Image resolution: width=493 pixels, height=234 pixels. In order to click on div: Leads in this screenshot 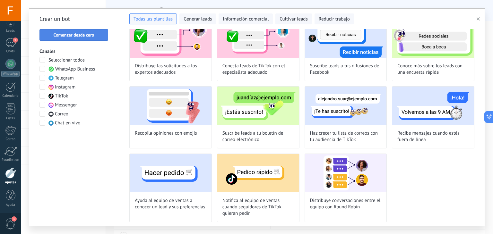, I will do `click(11, 31)`.